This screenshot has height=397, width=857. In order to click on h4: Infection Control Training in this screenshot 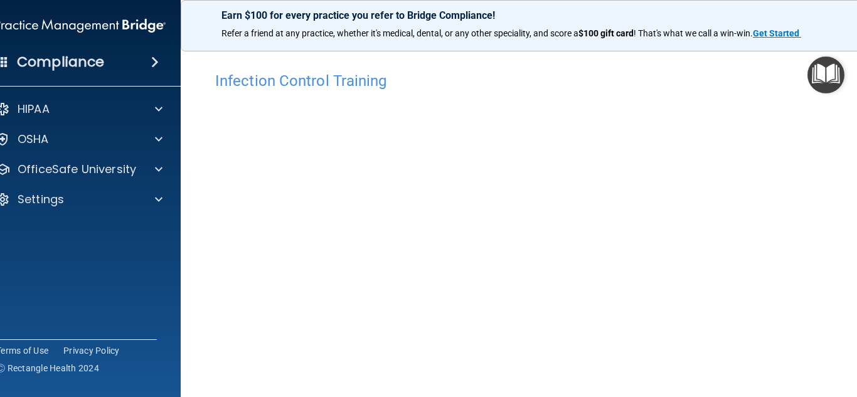, I will do `click(529, 81)`.